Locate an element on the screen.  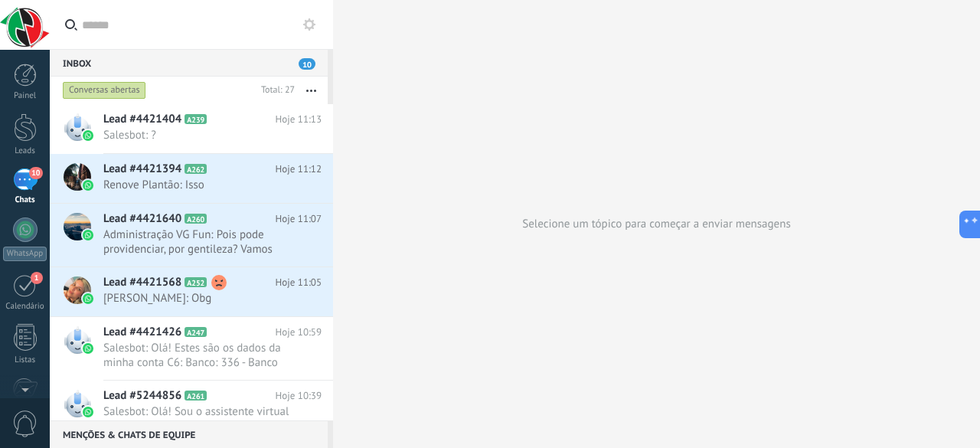
span: A260 is located at coordinates (195, 218).